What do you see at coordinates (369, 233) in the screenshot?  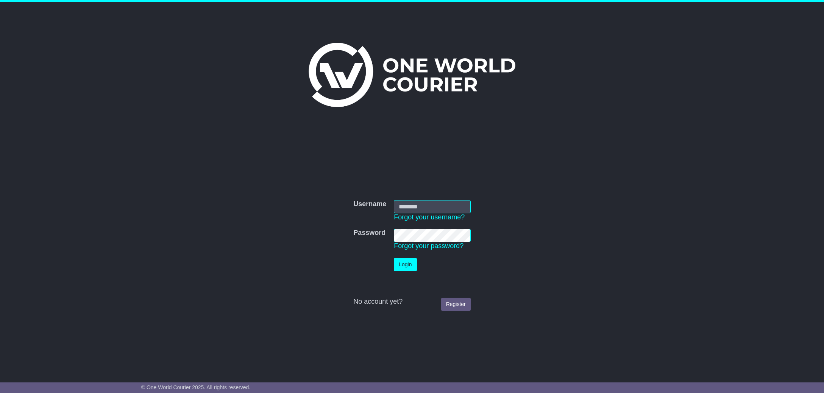 I see `label: Password` at bounding box center [369, 233].